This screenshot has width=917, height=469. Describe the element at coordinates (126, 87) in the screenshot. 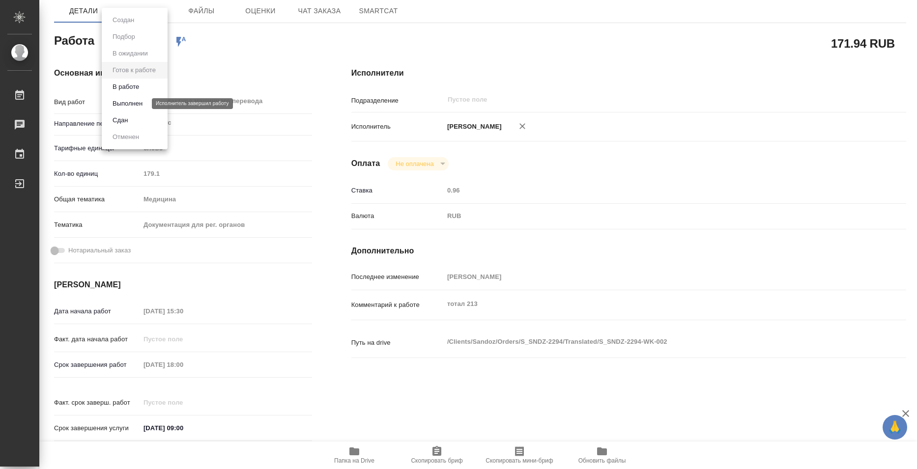

I see `button: В работе` at that location.